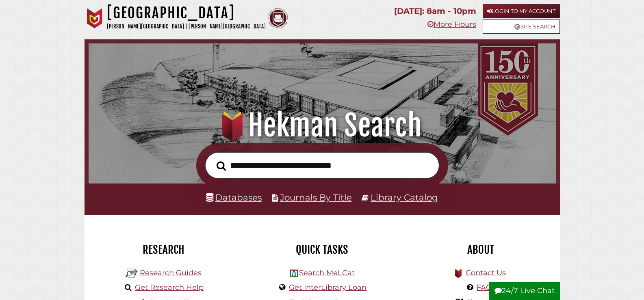 The height and width of the screenshot is (300, 644). What do you see at coordinates (486, 287) in the screenshot?
I see `a: FAQs` at bounding box center [486, 287].